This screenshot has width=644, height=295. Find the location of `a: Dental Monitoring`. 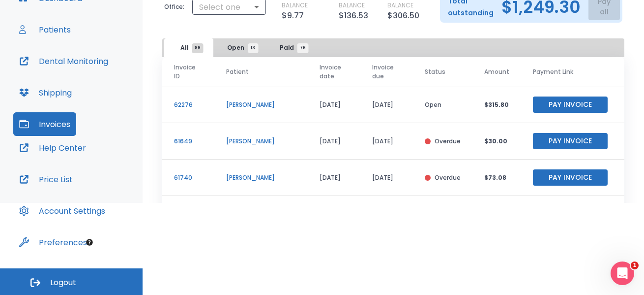

a: Dental Monitoring is located at coordinates (63, 61).